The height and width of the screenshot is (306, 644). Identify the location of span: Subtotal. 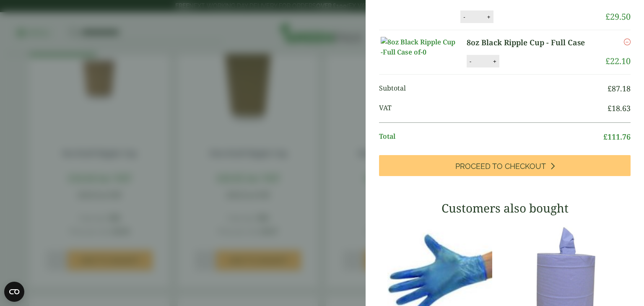
(493, 89).